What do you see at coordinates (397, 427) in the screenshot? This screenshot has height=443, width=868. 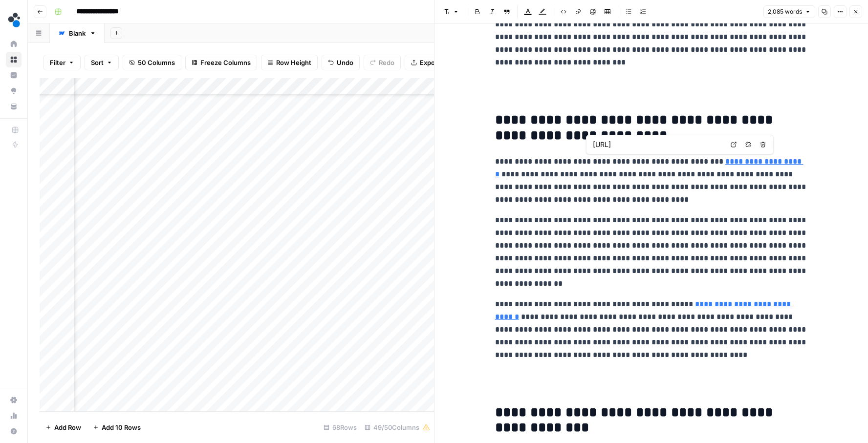 I see `div: 49/50 Columns` at bounding box center [397, 427].